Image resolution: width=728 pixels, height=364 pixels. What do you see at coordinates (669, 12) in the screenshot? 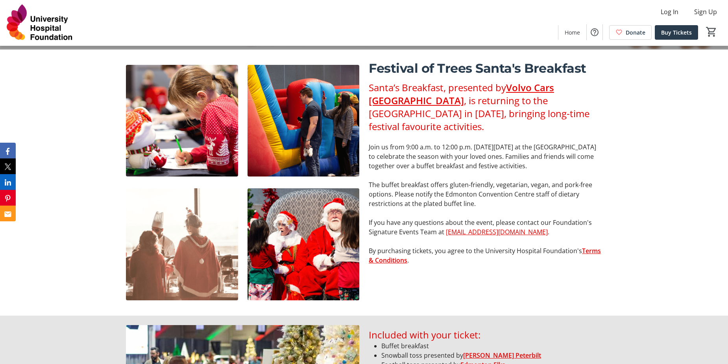
I see `span: Log In` at bounding box center [669, 12].